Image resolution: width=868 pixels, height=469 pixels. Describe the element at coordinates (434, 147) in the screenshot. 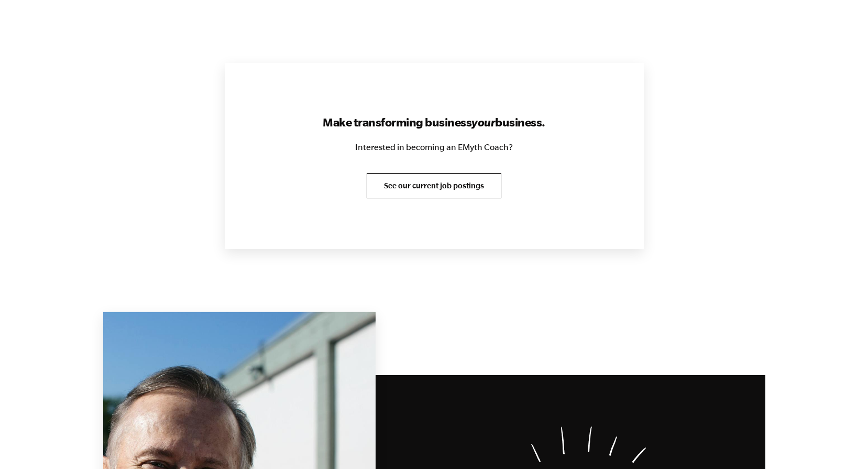

I see `p: Interested in becoming an EMyth Coach?` at that location.